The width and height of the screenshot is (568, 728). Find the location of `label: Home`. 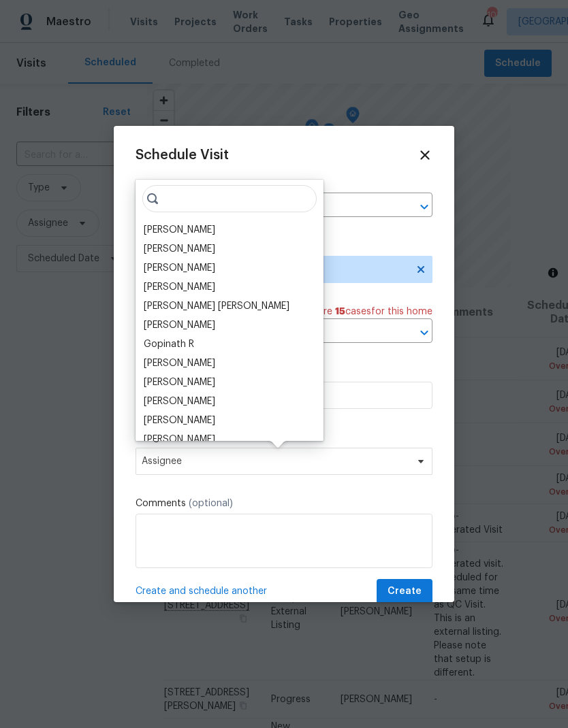

label: Home is located at coordinates (284, 186).